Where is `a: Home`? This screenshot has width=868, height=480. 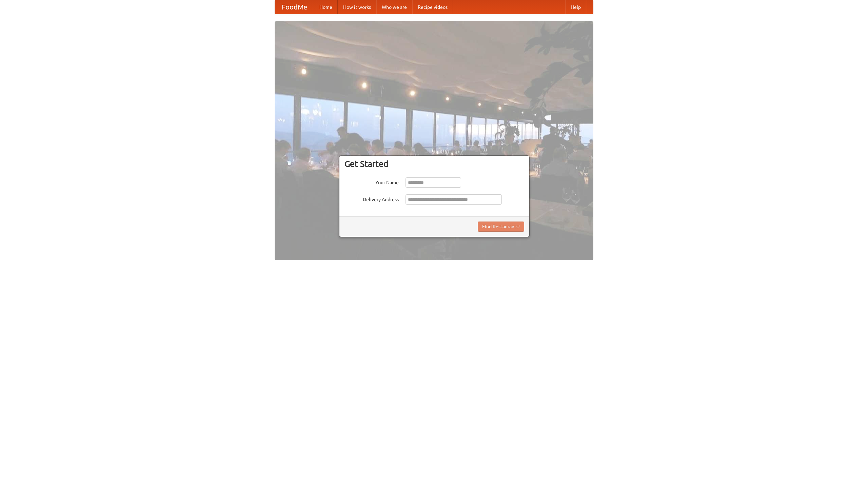 a: Home is located at coordinates (326, 7).